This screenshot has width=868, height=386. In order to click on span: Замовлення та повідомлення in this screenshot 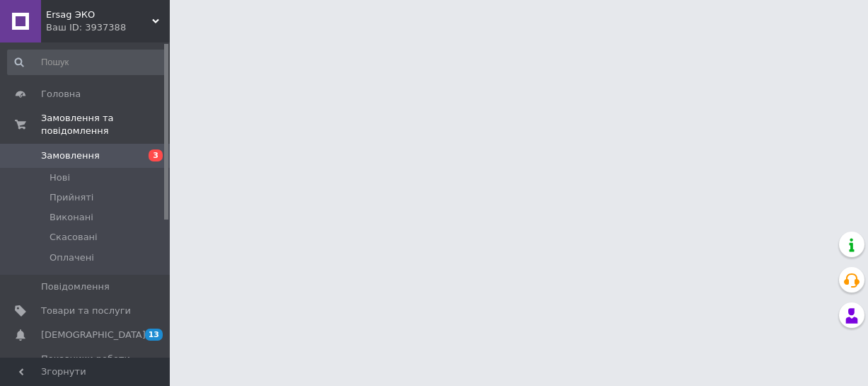, I will do `click(106, 125)`.